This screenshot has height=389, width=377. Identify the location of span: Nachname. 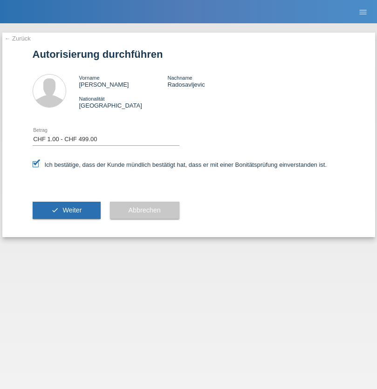
(179, 78).